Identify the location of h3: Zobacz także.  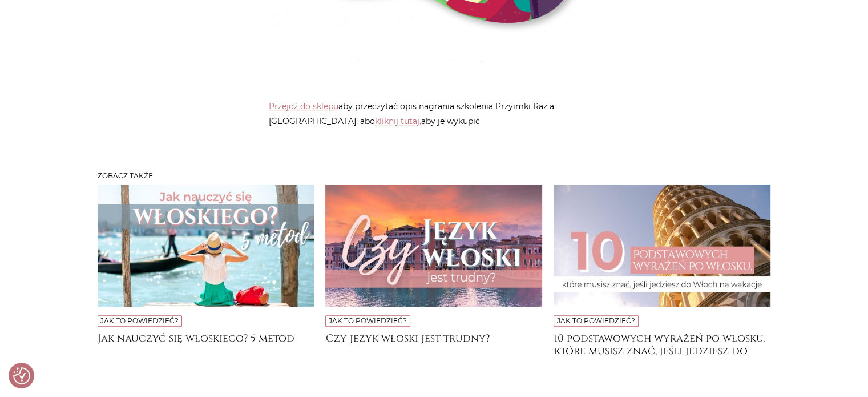
(434, 176).